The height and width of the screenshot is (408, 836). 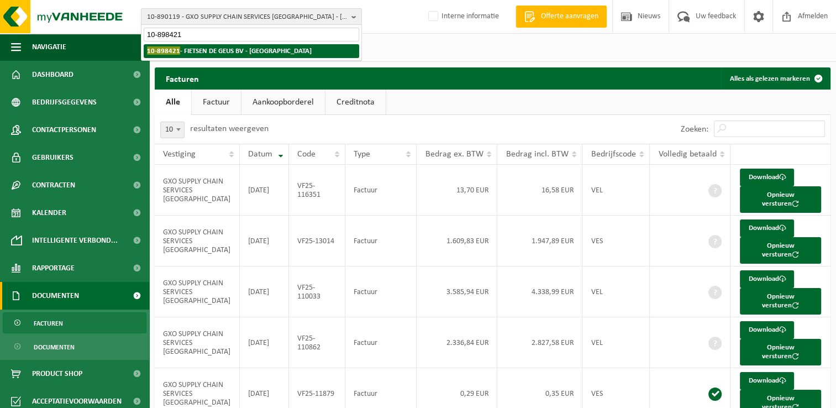 What do you see at coordinates (251, 34) in the screenshot?
I see `input: Zoeken naar gekoppelde vestigingen` at bounding box center [251, 34].